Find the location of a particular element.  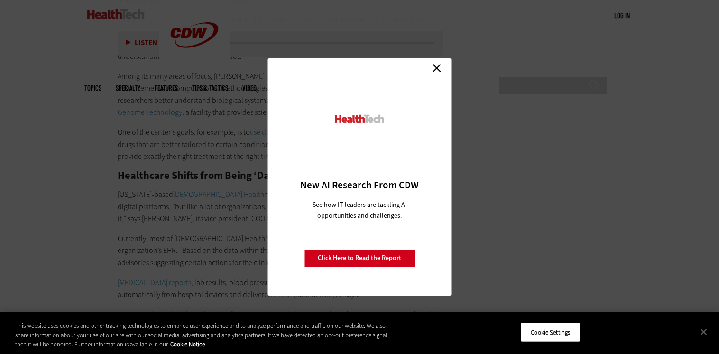

a: Close is located at coordinates (437, 68).